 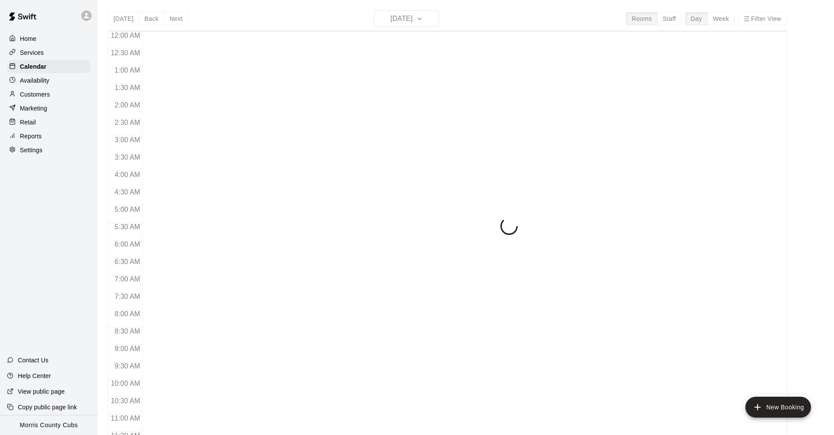 I want to click on span: 3:30 AM, so click(x=127, y=157).